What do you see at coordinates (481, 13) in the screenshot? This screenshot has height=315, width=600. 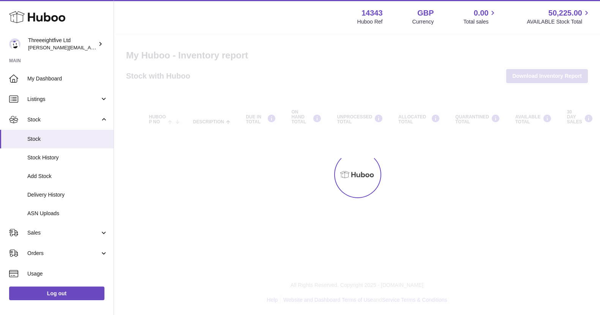 I see `span: 0.00` at bounding box center [481, 13].